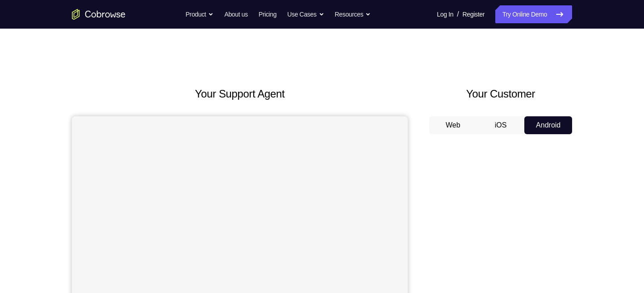 The width and height of the screenshot is (644, 293). I want to click on button: Resources, so click(353, 15).